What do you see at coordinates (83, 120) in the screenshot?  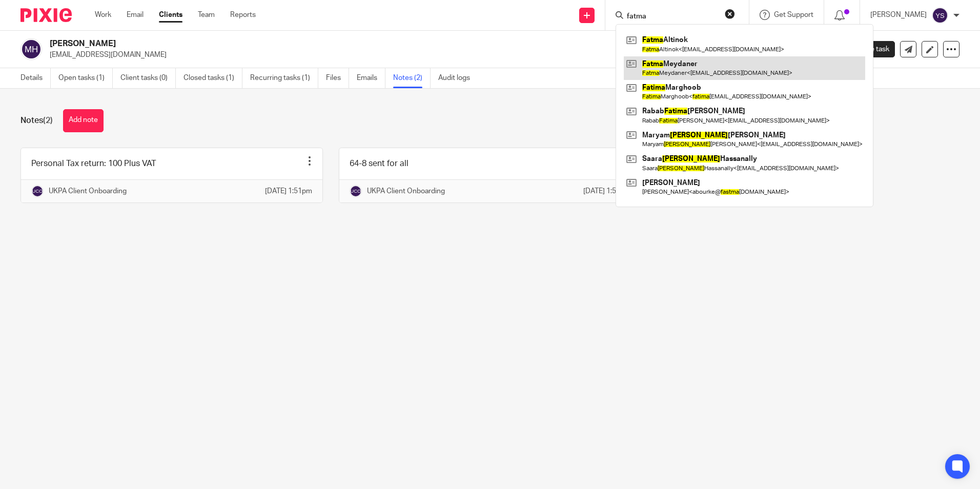 I see `button: Add note` at bounding box center [83, 120].